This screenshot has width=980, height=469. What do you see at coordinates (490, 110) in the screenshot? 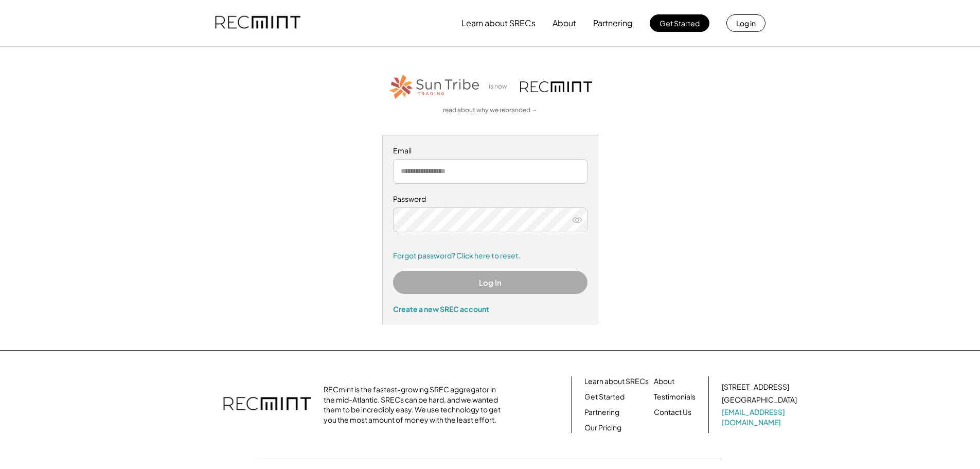
I see `a: read about why we rebranded →` at bounding box center [490, 110].